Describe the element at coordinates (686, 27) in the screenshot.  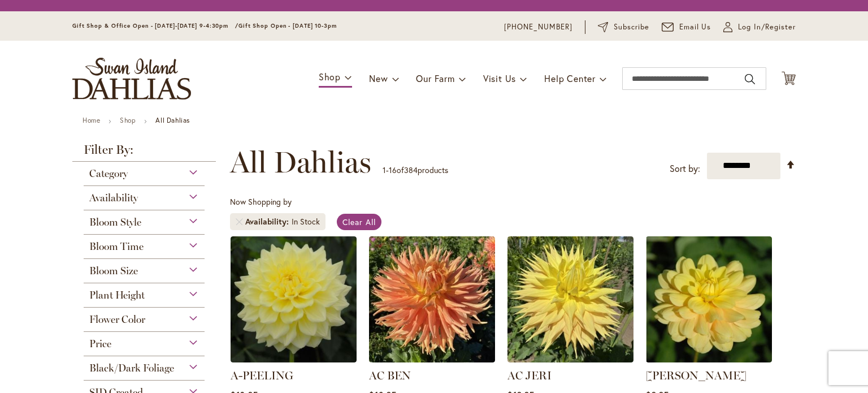
I see `a: Email Us` at that location.